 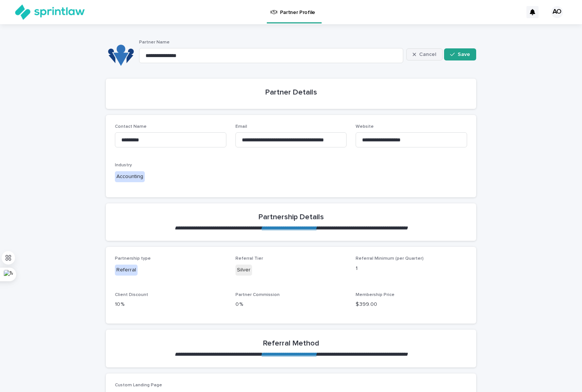 I want to click on span: Referral Minimum (per Quarter), so click(x=390, y=258).